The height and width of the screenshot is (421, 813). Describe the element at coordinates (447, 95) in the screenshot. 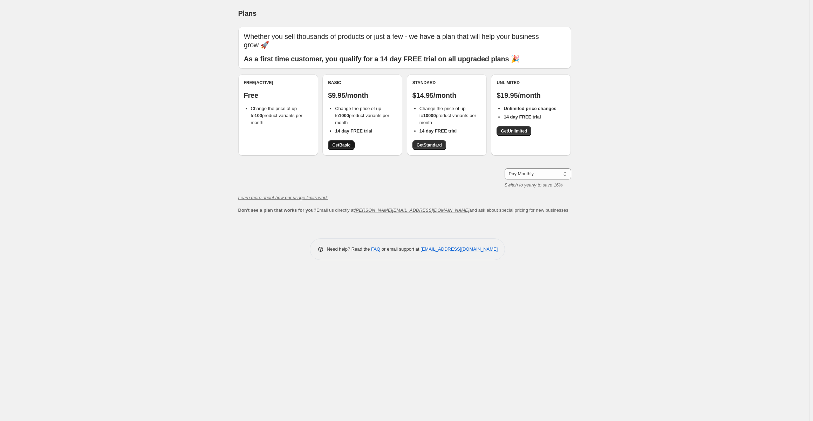

I see `p: $14.95/month` at that location.